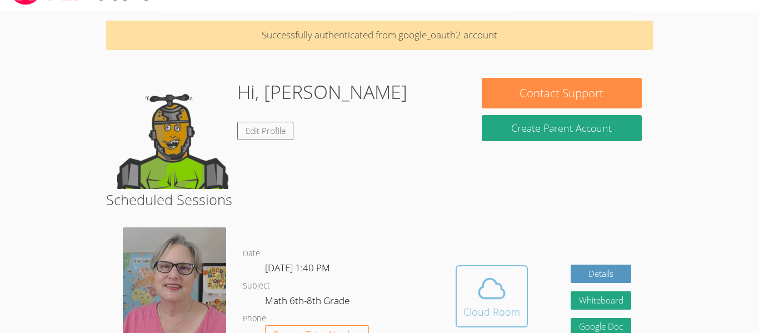  What do you see at coordinates (379, 35) in the screenshot?
I see `p: Successfully authenticated from google_oauth2 account` at bounding box center [379, 35].